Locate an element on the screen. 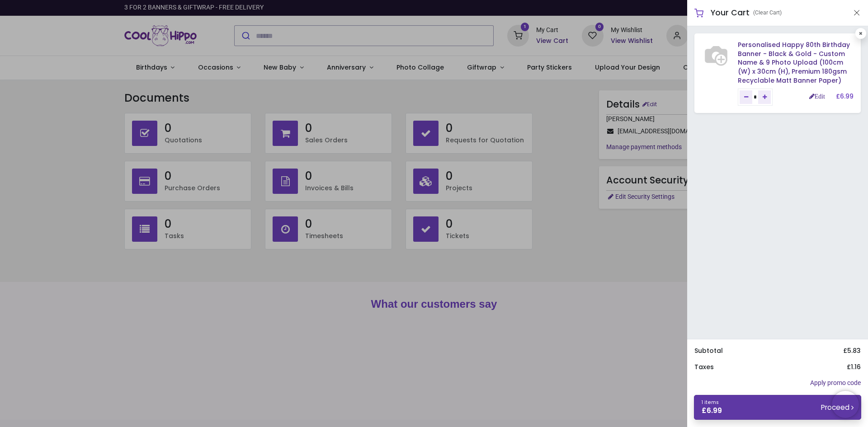 The width and height of the screenshot is (868, 427). a: Personalised Happy 80th Birthday Banner - Black & Gold - Custom Name & 9 Photo Upload (100cm (W) ... is located at coordinates (794, 62).